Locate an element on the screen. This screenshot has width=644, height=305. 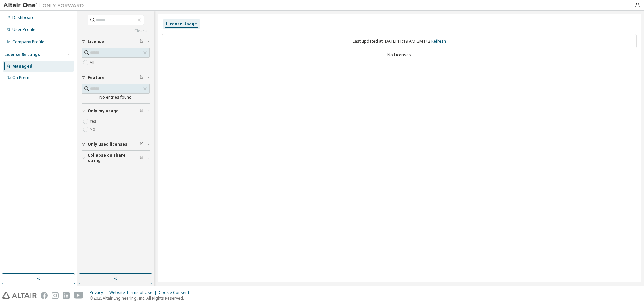
button: Feature is located at coordinates (116, 78).